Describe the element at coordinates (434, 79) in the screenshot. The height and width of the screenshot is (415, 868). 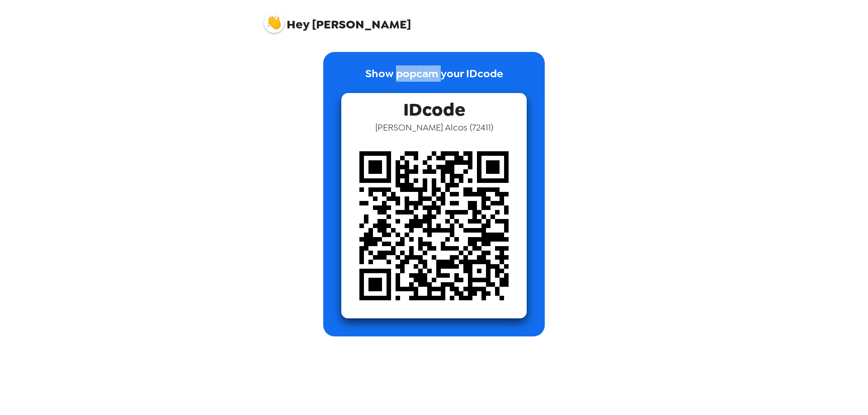
I see `p: Show popcam your IDcode` at that location.